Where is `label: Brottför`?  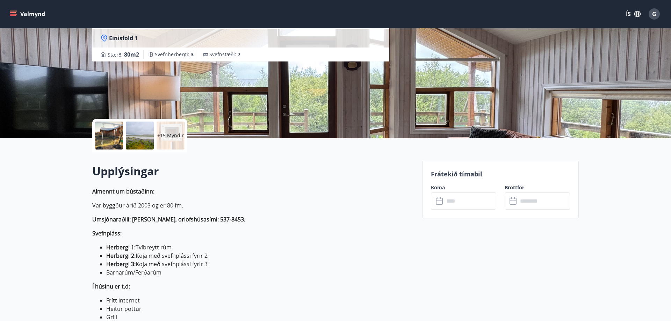 label: Brottför is located at coordinates (537, 188).